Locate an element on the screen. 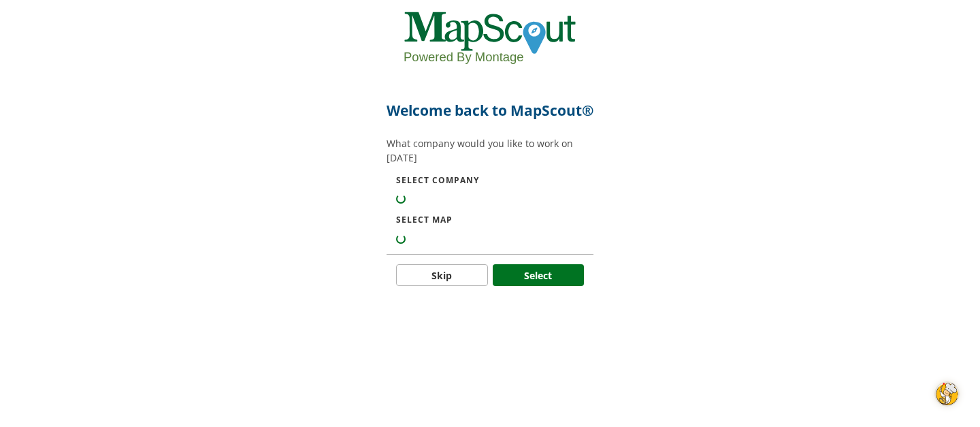 Image resolution: width=980 pixels, height=427 pixels. img: mapscout-transparent-powered-by.svg is located at coordinates (490, 38).